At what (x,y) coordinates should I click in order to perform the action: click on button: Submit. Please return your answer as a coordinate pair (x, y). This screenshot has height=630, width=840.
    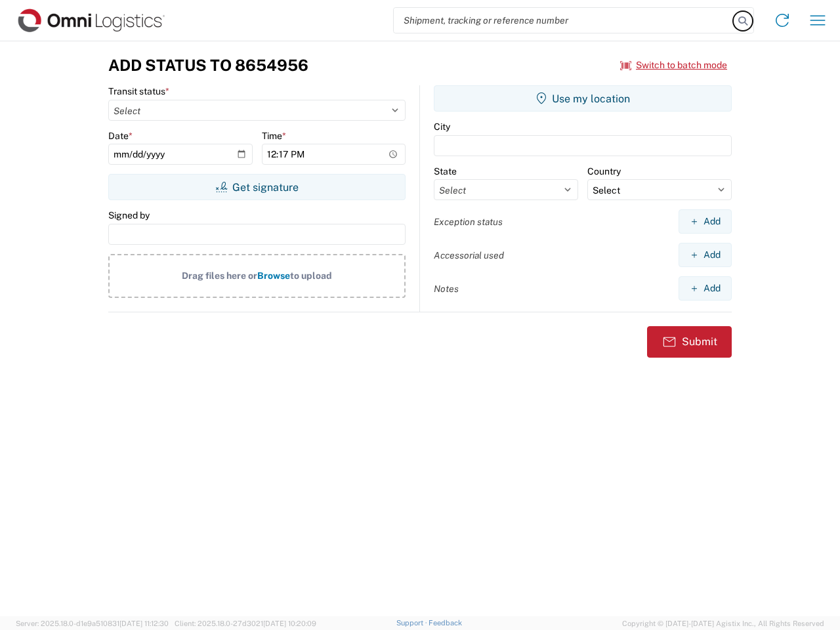
    Looking at the image, I should click on (689, 342).